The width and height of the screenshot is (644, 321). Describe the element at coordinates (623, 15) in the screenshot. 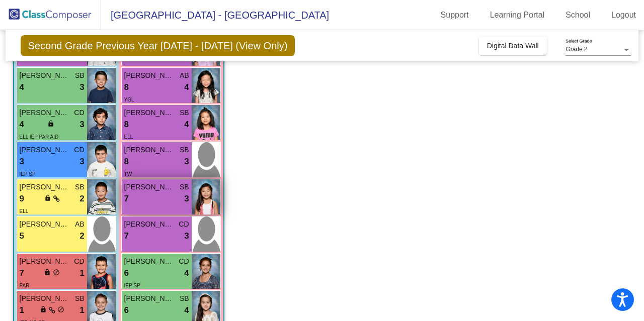

I see `a: Logout` at that location.